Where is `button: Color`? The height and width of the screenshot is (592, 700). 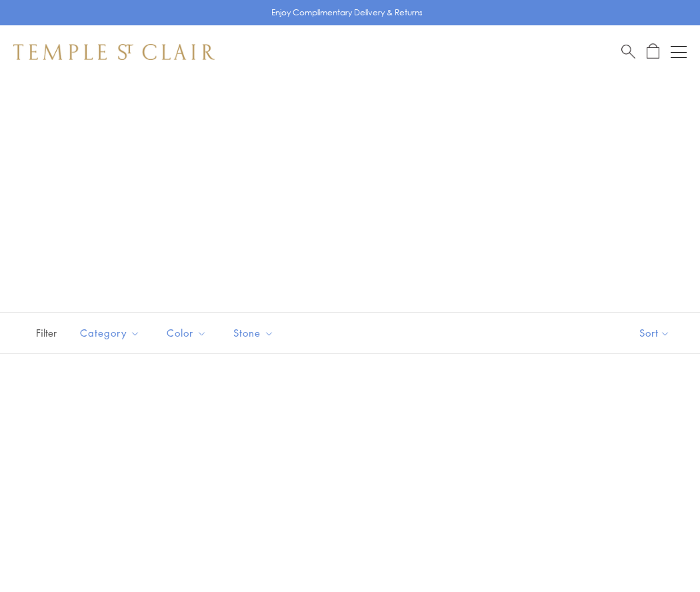 button: Color is located at coordinates (187, 332).